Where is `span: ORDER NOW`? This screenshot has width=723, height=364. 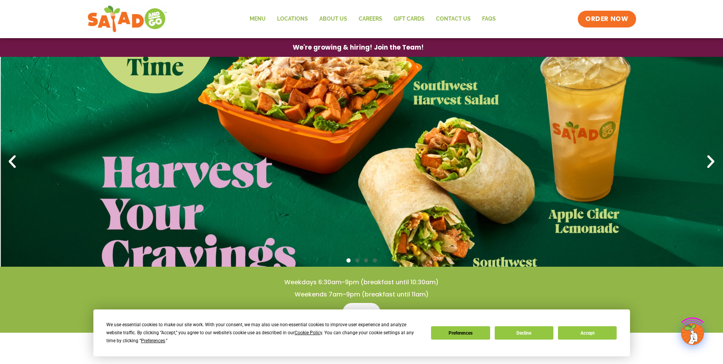 span: ORDER NOW is located at coordinates (607, 19).